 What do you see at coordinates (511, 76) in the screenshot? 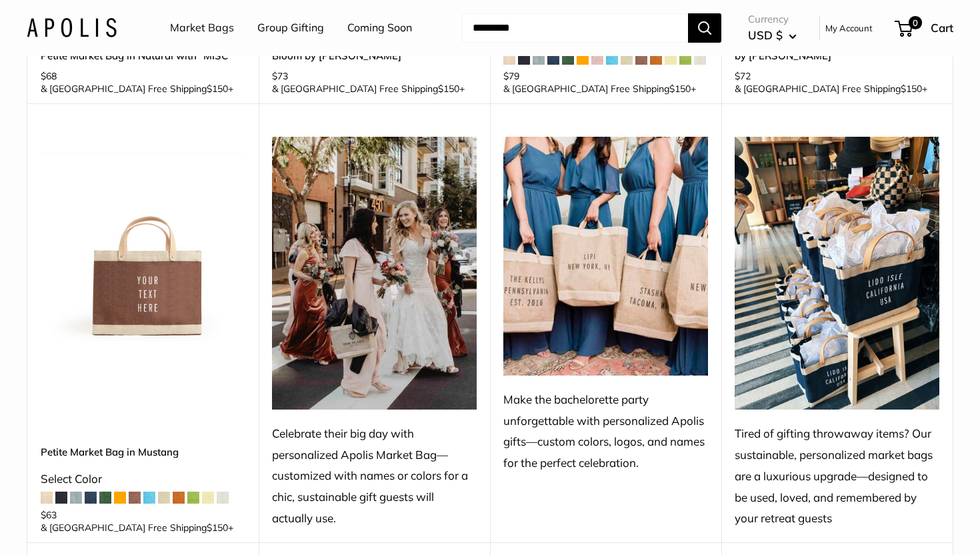
I see `span: $79` at bounding box center [511, 76].